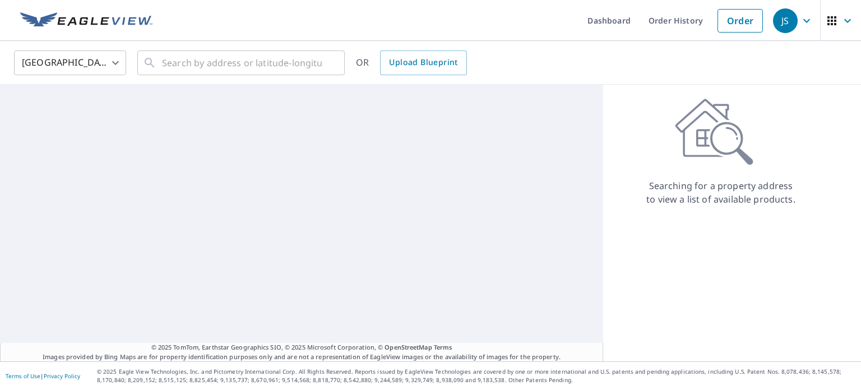  Describe the element at coordinates (86, 21) in the screenshot. I see `img: EV Logo` at that location.